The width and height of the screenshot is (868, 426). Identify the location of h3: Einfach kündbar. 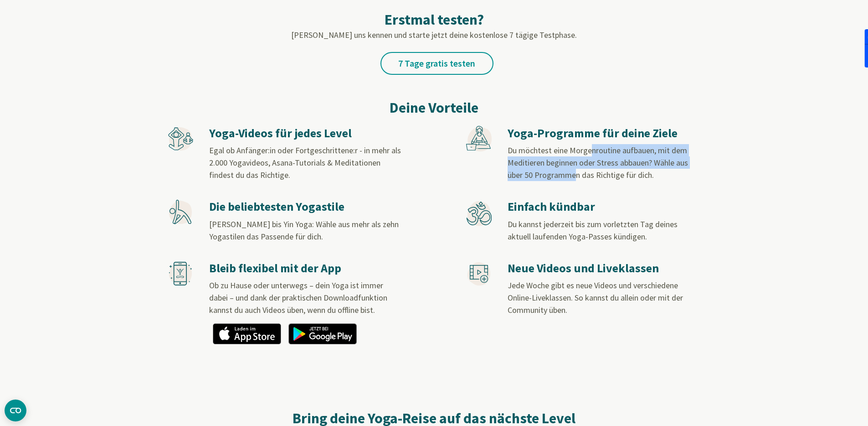
(604, 207).